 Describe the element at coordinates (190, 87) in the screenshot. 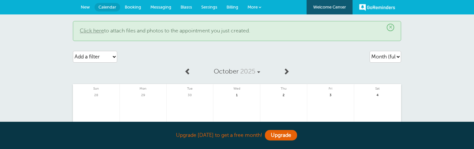

I see `span: Tue` at that location.